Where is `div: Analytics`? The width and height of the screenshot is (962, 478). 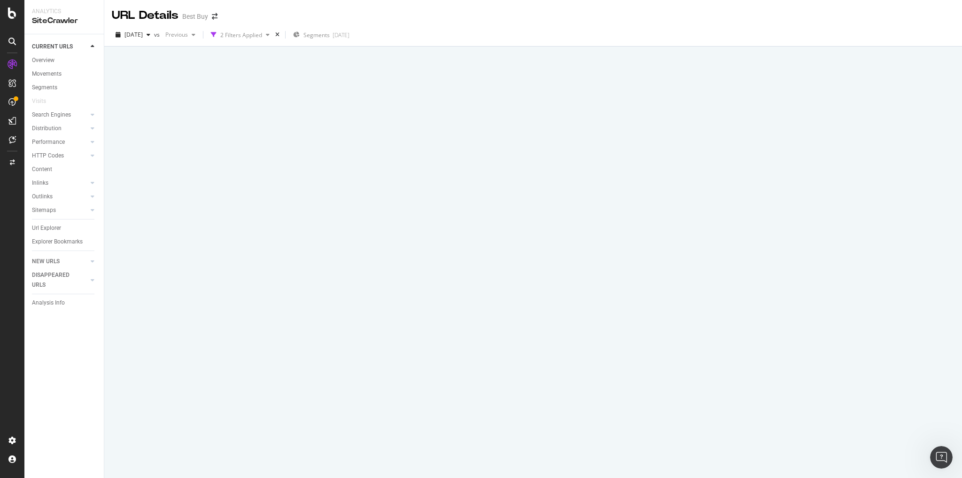
div: Analytics is located at coordinates (64, 11).